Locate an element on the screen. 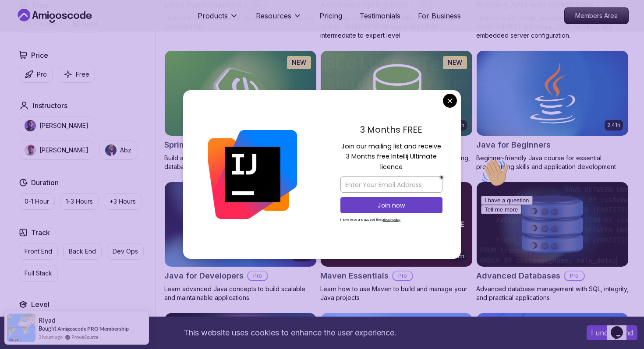 This screenshot has height=349, width=644. p: Dev Ops is located at coordinates (125, 251).